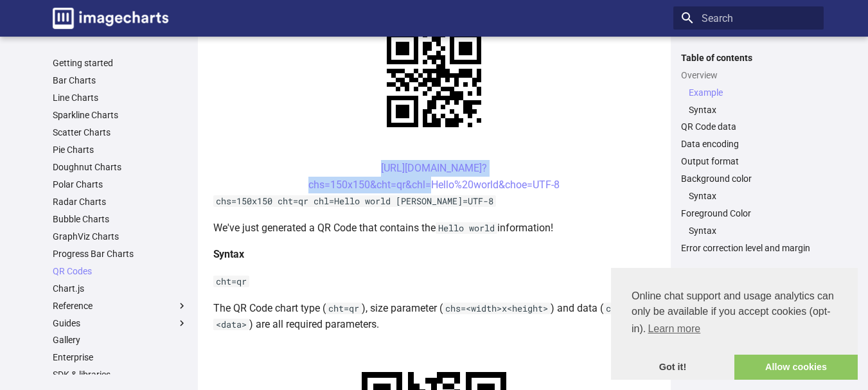  Describe the element at coordinates (434, 80) in the screenshot. I see `img: chart` at that location.